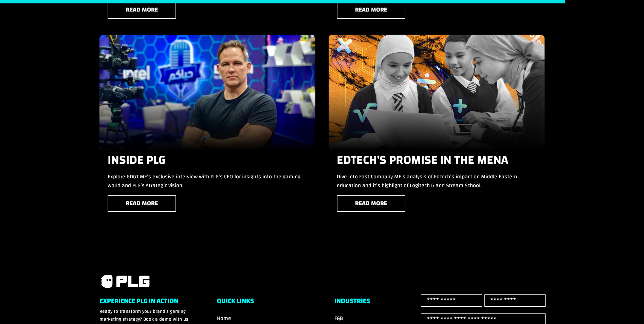  I want to click on p: Explore GDGT ME’s exclusive interview with PLG’s CEO for insights into the gaming world and PLG’s..., so click(207, 181).